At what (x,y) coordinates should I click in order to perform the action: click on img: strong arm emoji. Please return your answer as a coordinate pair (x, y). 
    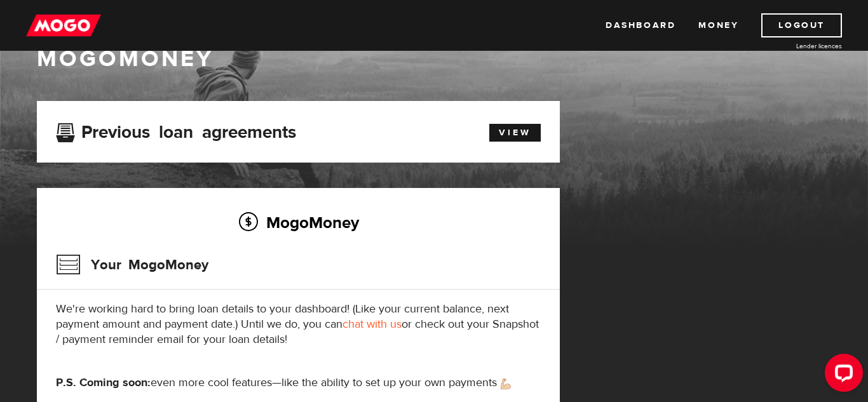
    Looking at the image, I should click on (506, 384).